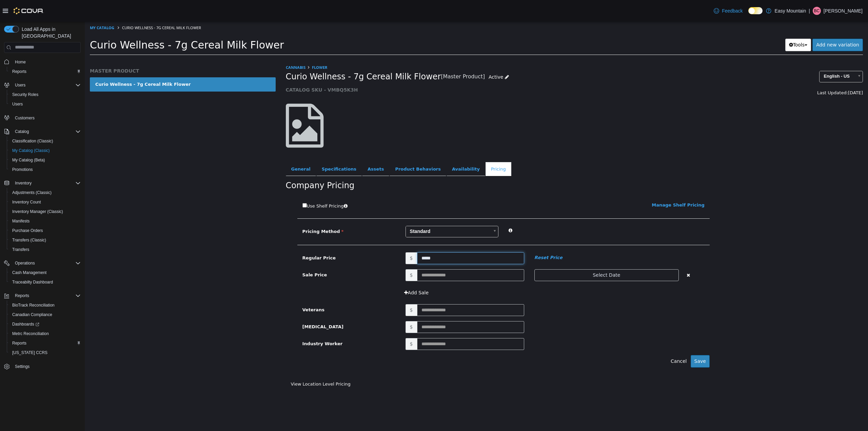  Describe the element at coordinates (28, 11) in the screenshot. I see `img: Cova` at that location.